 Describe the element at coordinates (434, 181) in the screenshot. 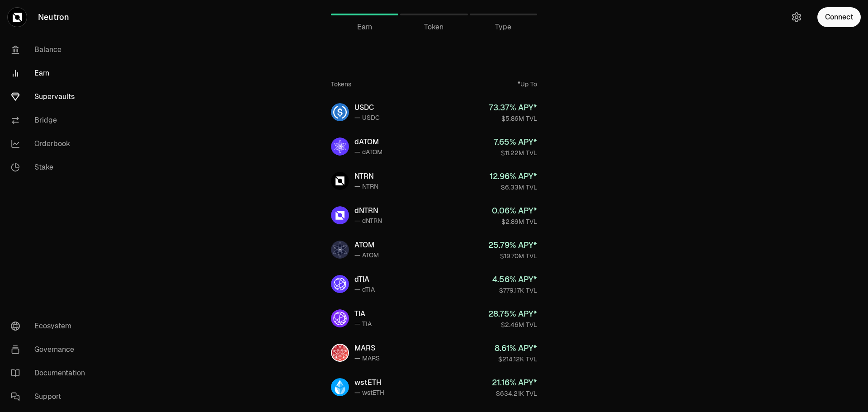

I see `a: NTRNNTRN— NTRN12.96% APY*$6.33M TVL` at that location.